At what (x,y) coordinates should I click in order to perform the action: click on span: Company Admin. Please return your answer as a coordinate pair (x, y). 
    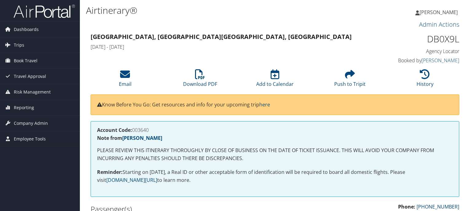
    Looking at the image, I should click on (31, 123).